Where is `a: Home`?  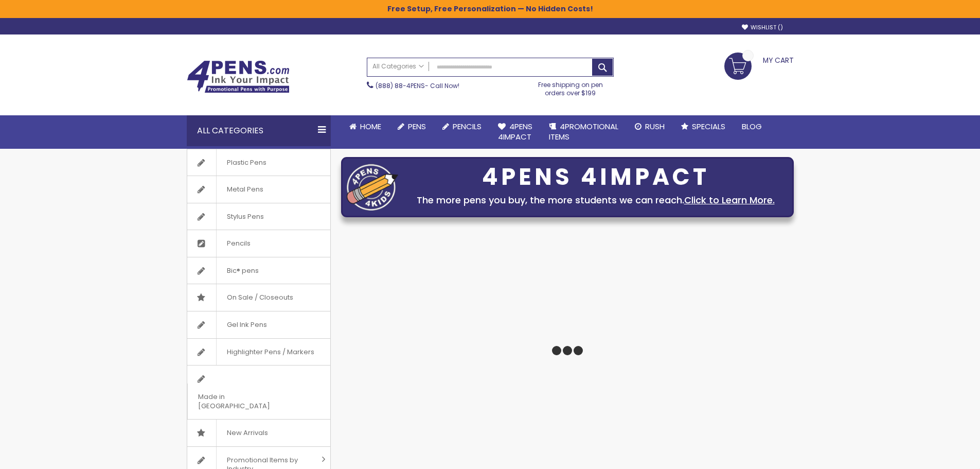 a: Home is located at coordinates (365, 127).